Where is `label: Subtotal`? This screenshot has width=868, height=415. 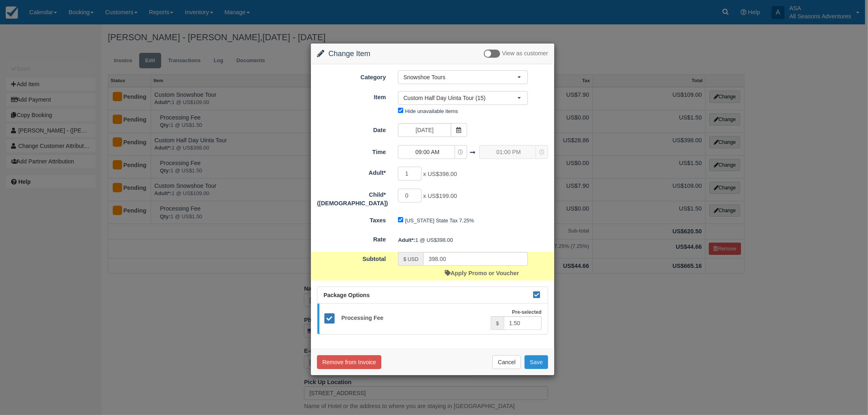 label: Subtotal is located at coordinates (351, 258).